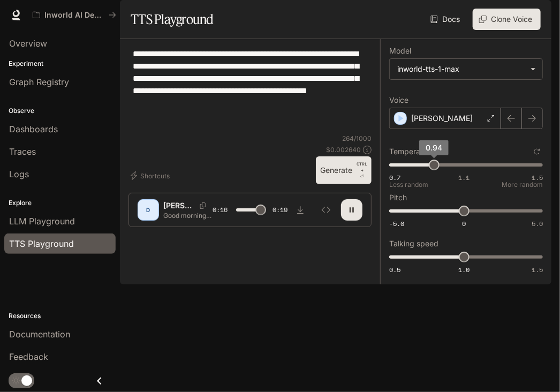 The image size is (560, 392). Describe the element at coordinates (301, 210) in the screenshot. I see `button: Download audio` at that location.